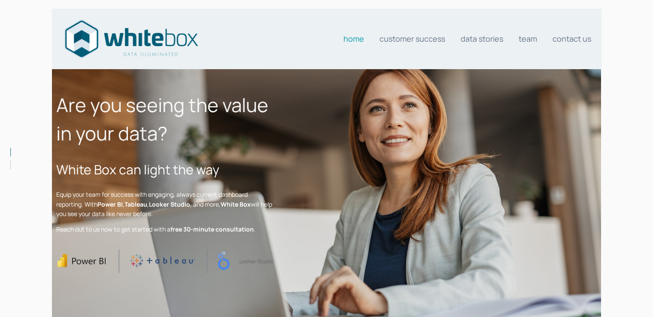 The image size is (653, 317). Describe the element at coordinates (136, 204) in the screenshot. I see `strong: Tableau` at that location.